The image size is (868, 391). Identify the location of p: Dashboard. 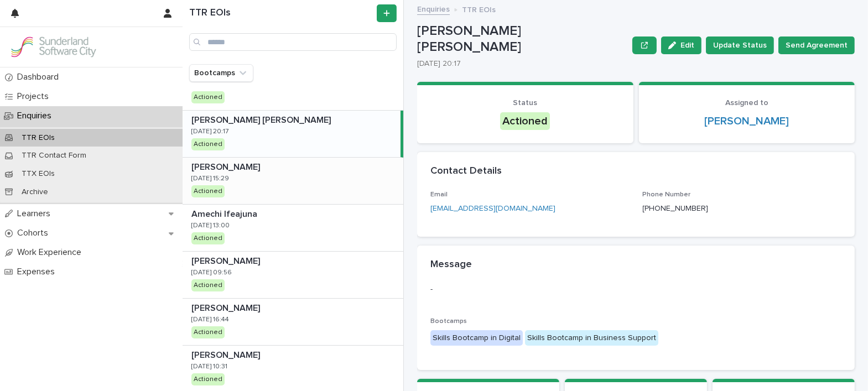
(39, 77).